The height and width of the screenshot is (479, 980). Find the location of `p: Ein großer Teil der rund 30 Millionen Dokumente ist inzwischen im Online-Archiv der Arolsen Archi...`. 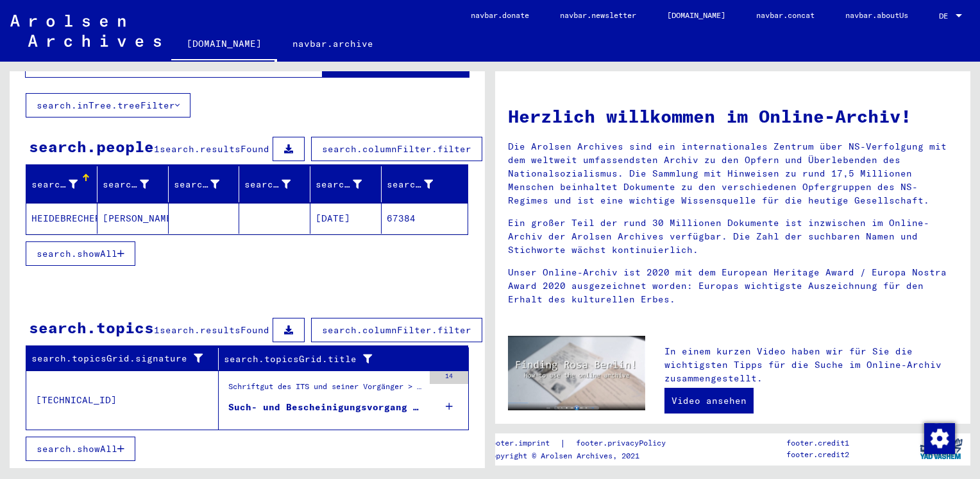

p: Ein großer Teil der rund 30 Millionen Dokumente ist inzwischen im Online-Archiv der Arolsen Archi... is located at coordinates (732, 236).